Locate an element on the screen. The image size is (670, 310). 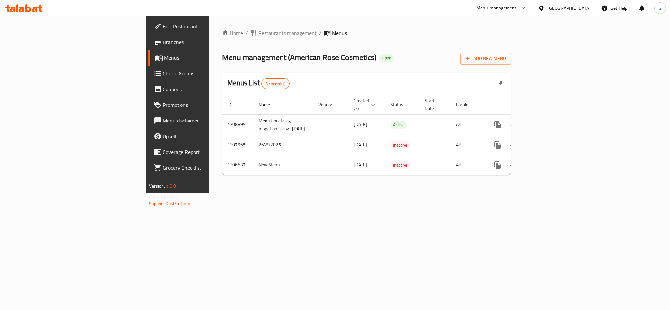
a: Restaurants management is located at coordinates (283, 33).